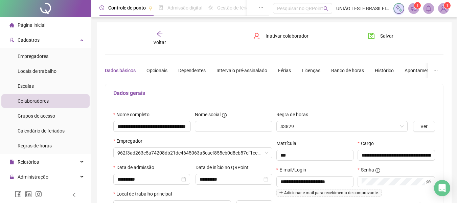 This screenshot has height=203, width=457. What do you see at coordinates (429, 181) in the screenshot?
I see `span: eye-invisible` at bounding box center [429, 181].